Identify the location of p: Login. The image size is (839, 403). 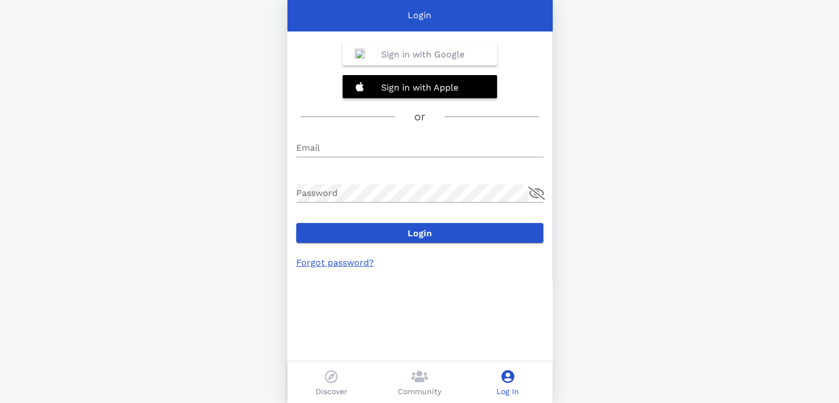
(419, 15).